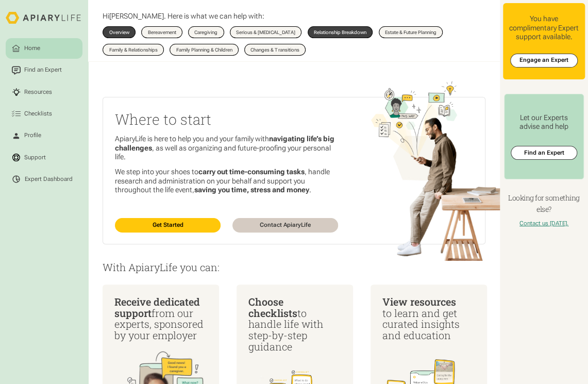 The image size is (588, 384). I want to click on div: Checklists, so click(38, 113).